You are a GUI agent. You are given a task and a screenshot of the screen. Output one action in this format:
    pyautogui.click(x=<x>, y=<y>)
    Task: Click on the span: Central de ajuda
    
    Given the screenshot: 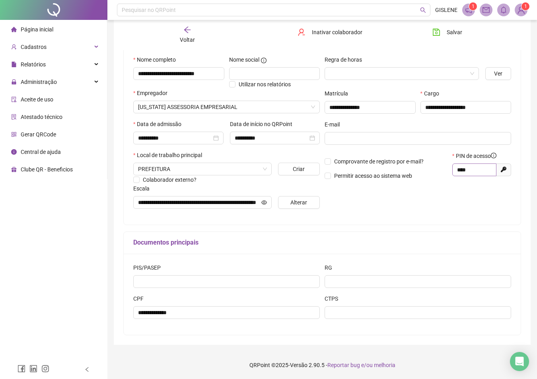 What is the action you would take?
    pyautogui.click(x=41, y=152)
    